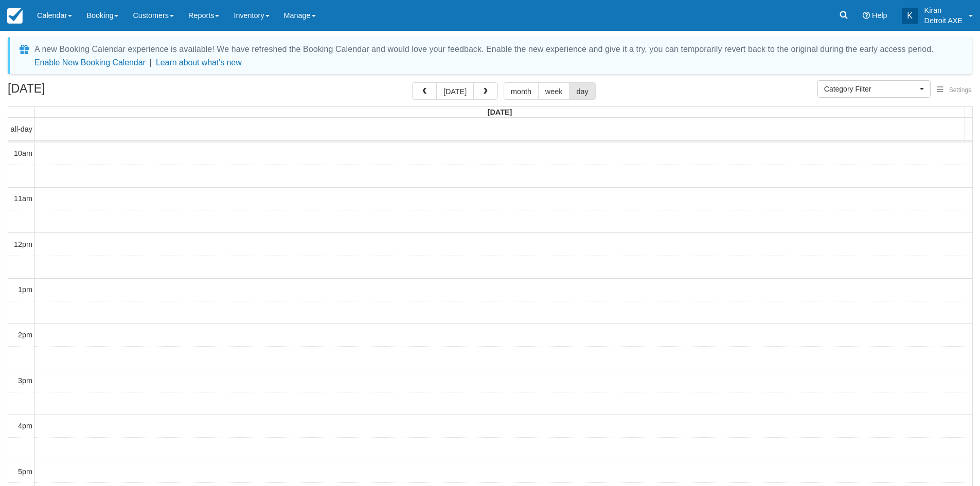 This screenshot has width=980, height=486. What do you see at coordinates (879, 15) in the screenshot?
I see `span: Help` at bounding box center [879, 15].